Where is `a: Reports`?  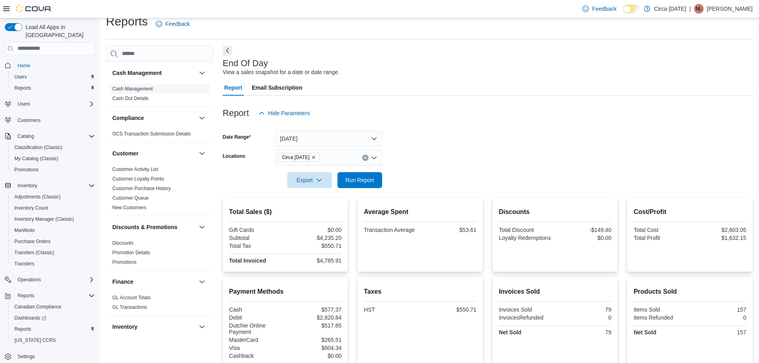 a: Reports is located at coordinates (23, 329).